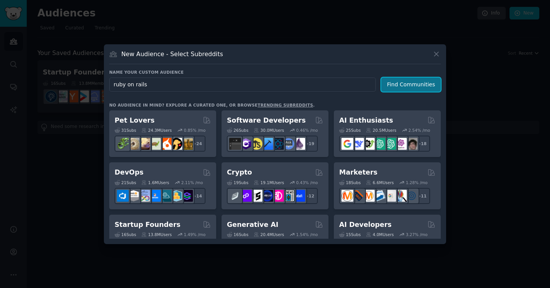  Describe the element at coordinates (369, 144) in the screenshot. I see `img: AItoolsCatalog` at that location.